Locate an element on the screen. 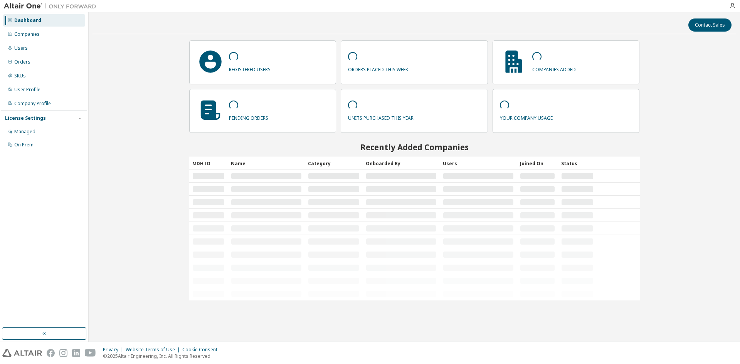  div: SKUs is located at coordinates (20, 76).